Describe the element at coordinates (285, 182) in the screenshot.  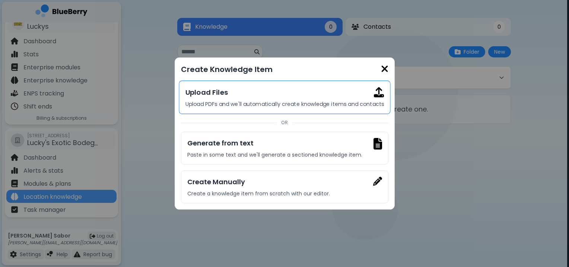
I see `h3: Create Manually` at that location.